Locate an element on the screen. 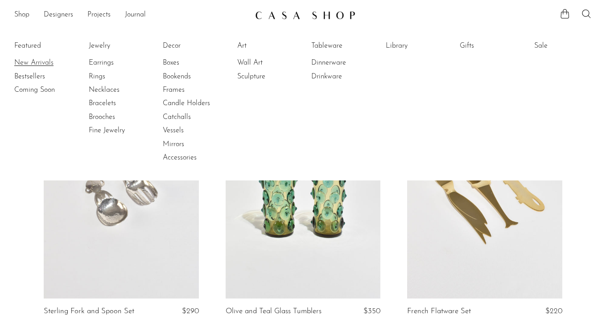 Image resolution: width=606 pixels, height=319 pixels. ul: Jewelry is located at coordinates (122, 88).